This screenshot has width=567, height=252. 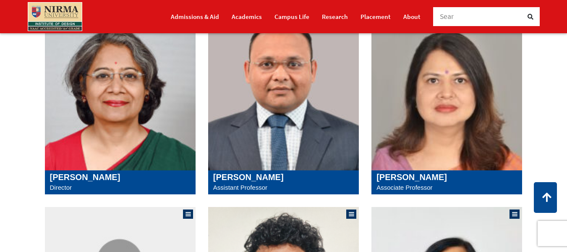 What do you see at coordinates (120, 187) in the screenshot?
I see `p: Director` at bounding box center [120, 187].